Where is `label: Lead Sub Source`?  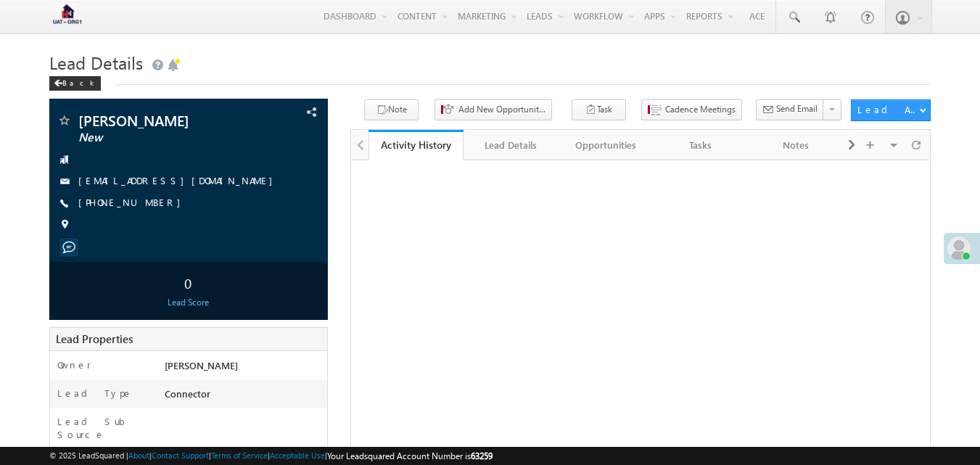
label: Lead Sub Source is located at coordinates (104, 428).